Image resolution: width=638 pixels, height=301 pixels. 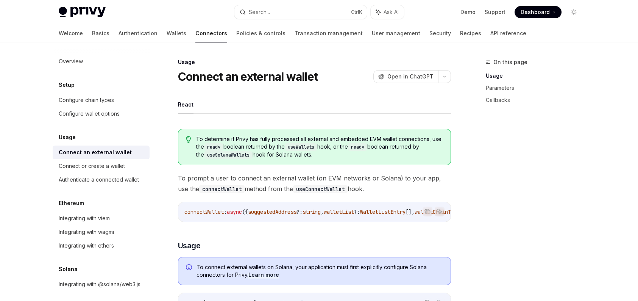 What do you see at coordinates (176, 33) in the screenshot?
I see `a: Wallets` at bounding box center [176, 33].